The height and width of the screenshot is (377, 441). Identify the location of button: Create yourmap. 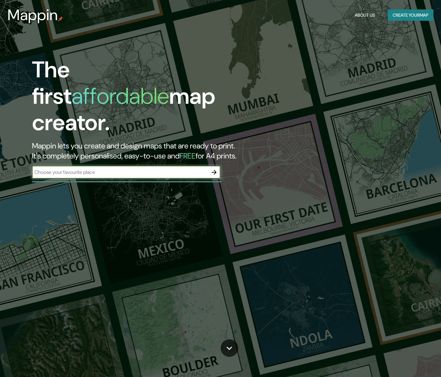
(411, 15).